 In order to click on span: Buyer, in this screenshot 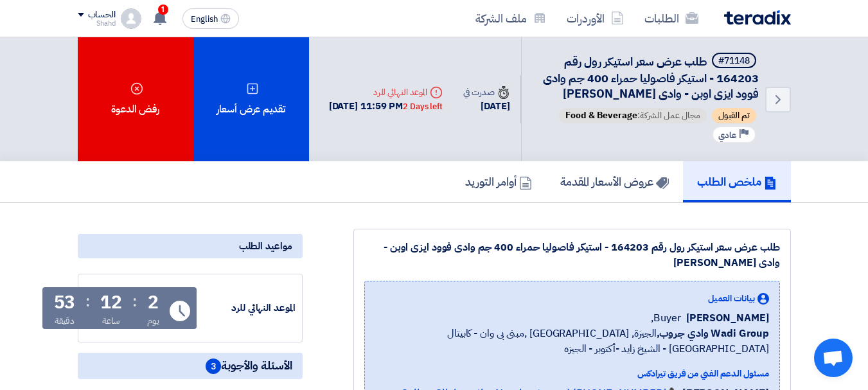, I will do `click(665, 318)`.